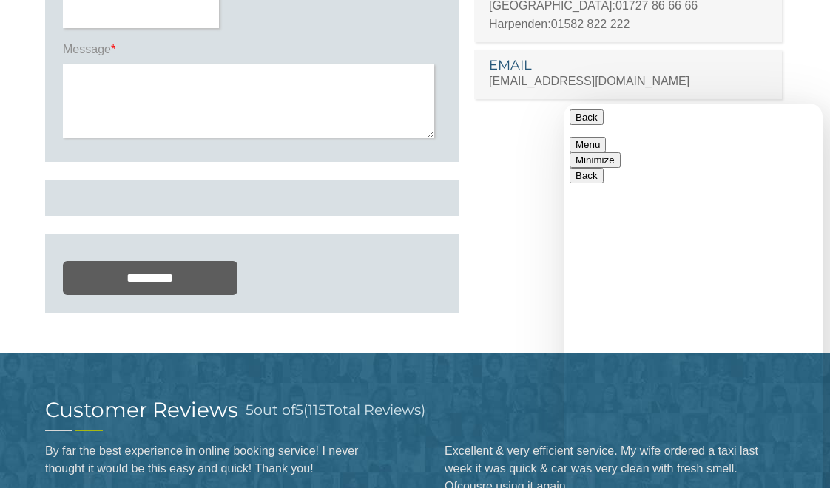  Describe the element at coordinates (24, 41) in the screenshot. I see `button: Menu` at that location.